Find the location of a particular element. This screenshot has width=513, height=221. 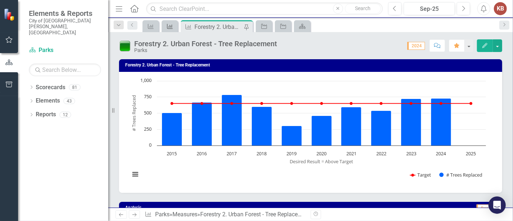

path: 2016, 650. Target. is located at coordinates (202, 104).